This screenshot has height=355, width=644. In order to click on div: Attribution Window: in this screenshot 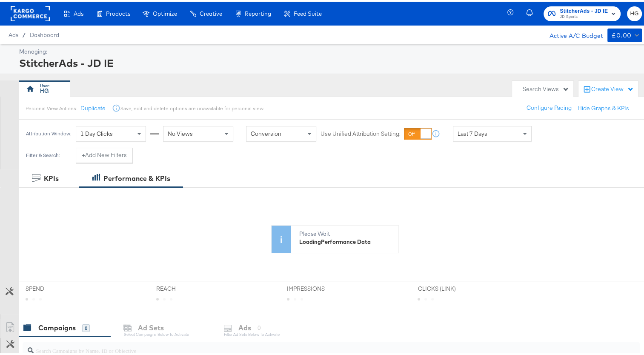, I will do `click(49, 132)`.